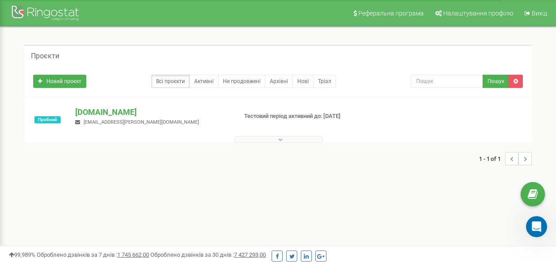 This screenshot has width=556, height=266. I want to click on a: Архівні, so click(279, 81).